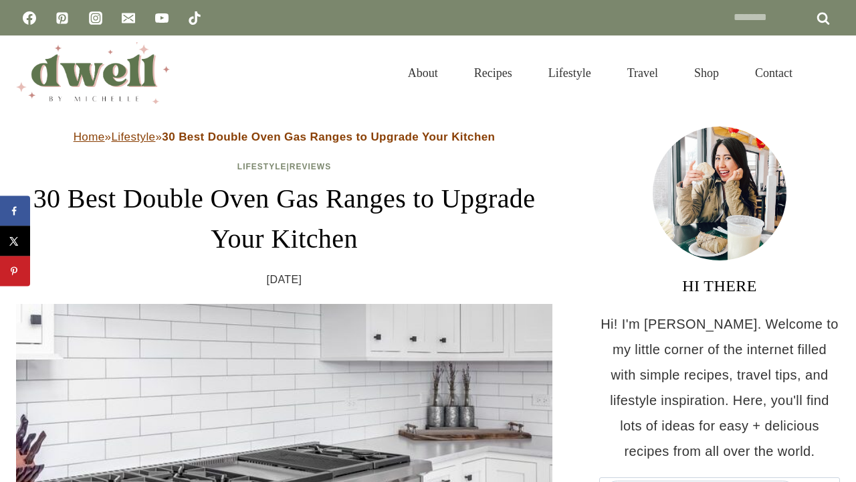 The image size is (856, 482). Describe the element at coordinates (89, 136) in the screenshot. I see `a: Home` at that location.